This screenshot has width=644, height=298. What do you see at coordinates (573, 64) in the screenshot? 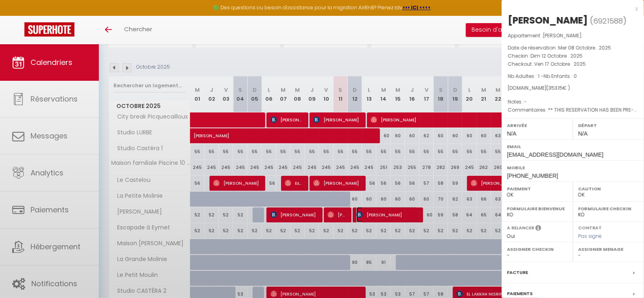
I see `p: Checkout :` at bounding box center [573, 64].